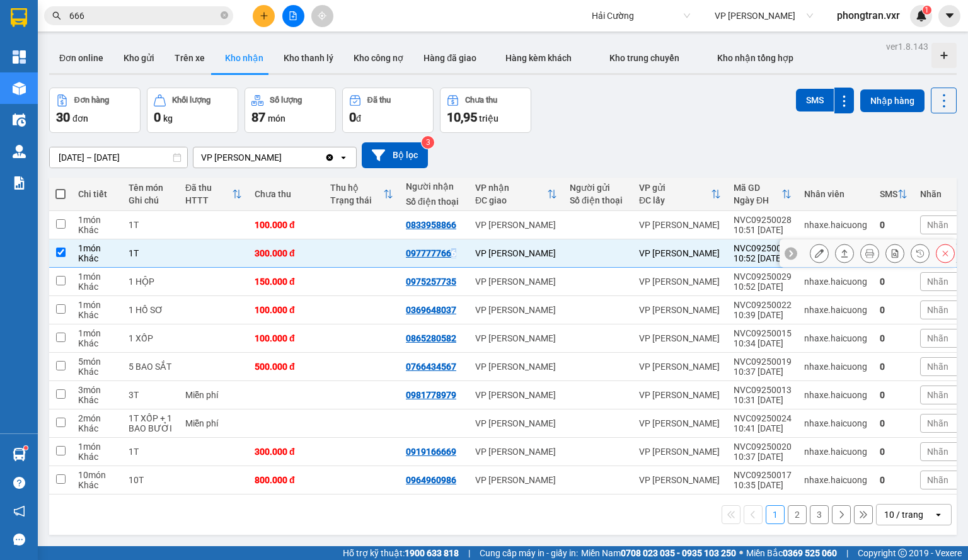 This screenshot has height=560, width=968. I want to click on input: Tìm tên, số ĐT hoặc mã đơn, so click(143, 16).